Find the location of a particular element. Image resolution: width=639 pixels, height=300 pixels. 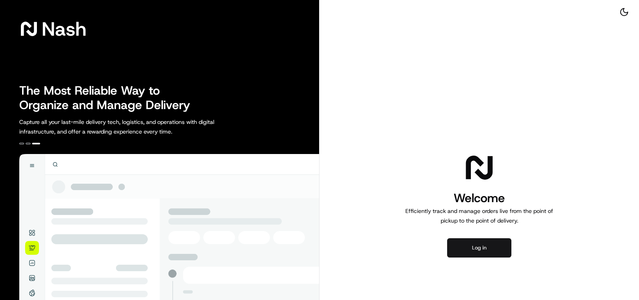

p: Efficiently track and manage orders live from the point of pickup to the point of delivery. is located at coordinates (479, 216).